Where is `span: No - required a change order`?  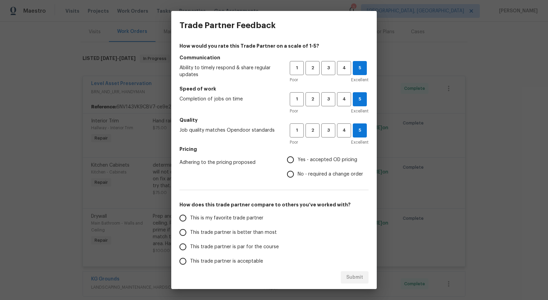
span: No - required a change order is located at coordinates (330, 174).